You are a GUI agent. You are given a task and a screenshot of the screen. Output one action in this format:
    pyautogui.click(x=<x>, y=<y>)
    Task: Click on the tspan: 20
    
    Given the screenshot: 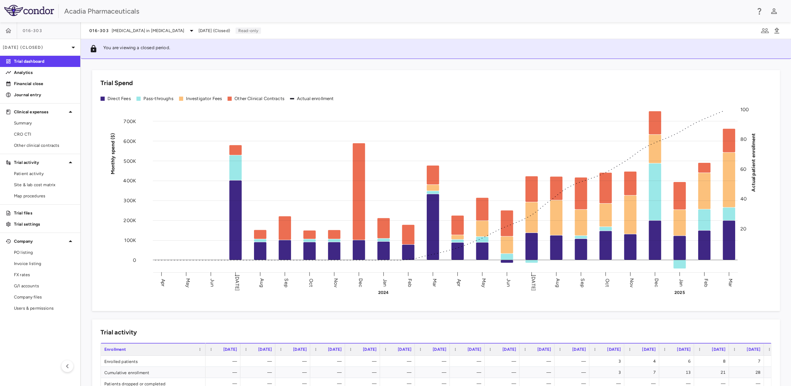 What is the action you would take?
    pyautogui.click(x=743, y=228)
    